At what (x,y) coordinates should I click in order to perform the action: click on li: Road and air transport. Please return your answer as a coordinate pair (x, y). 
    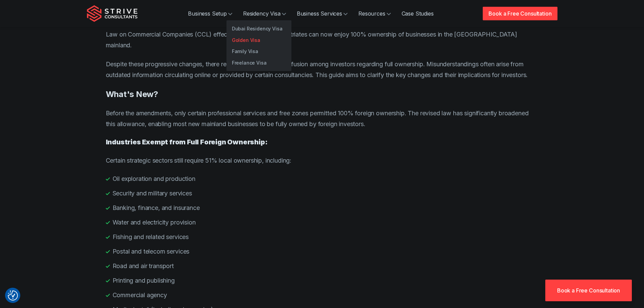
    Looking at the image, I should click on (322, 265).